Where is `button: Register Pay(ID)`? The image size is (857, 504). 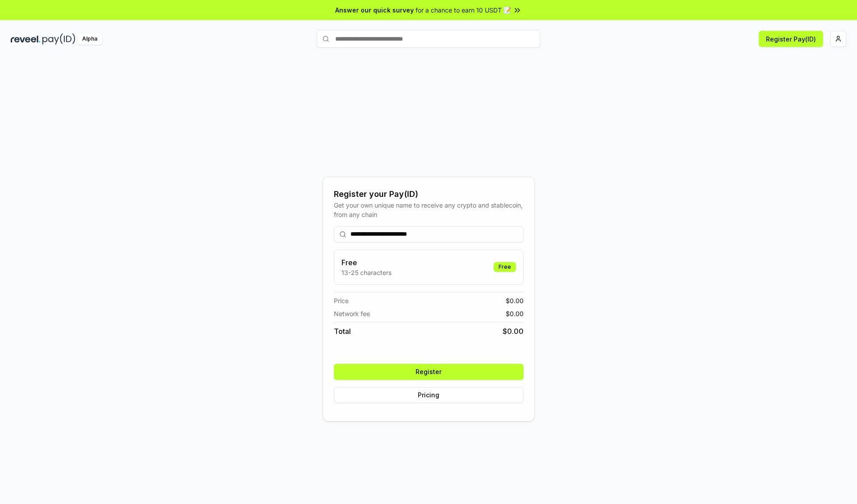 button: Register Pay(ID) is located at coordinates (791, 39).